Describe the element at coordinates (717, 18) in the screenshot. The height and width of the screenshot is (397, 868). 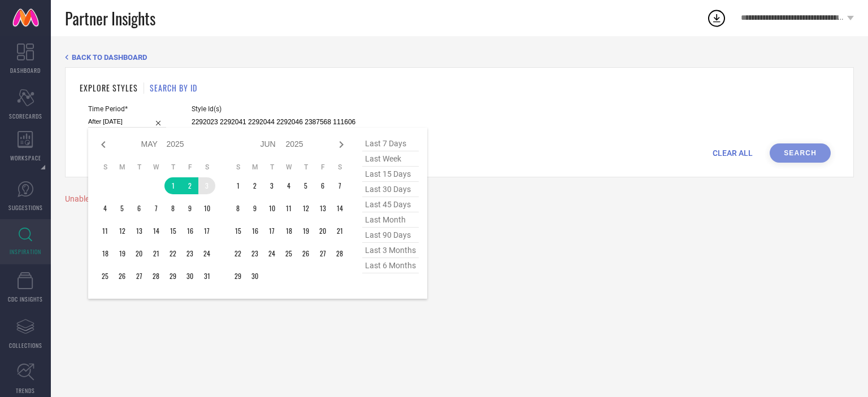
I see `div: Open download list` at that location.